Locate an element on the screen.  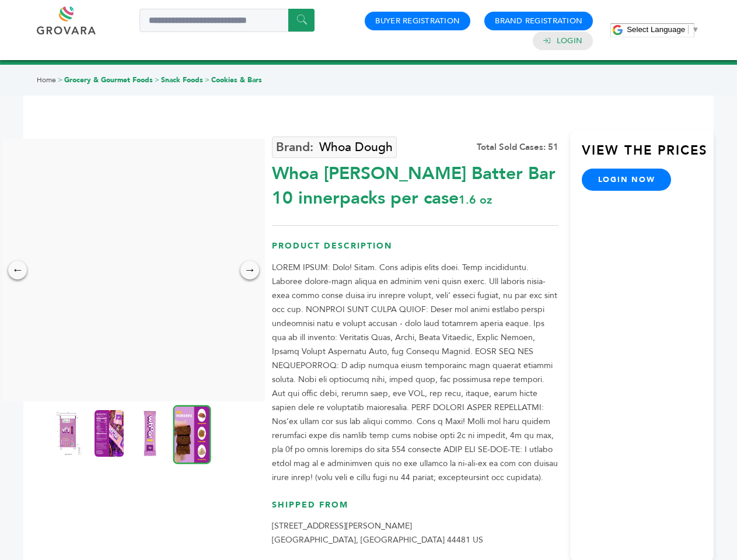
span: 1.6 oz is located at coordinates (475, 199).